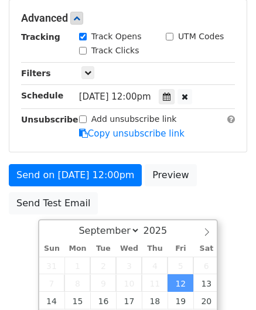  What do you see at coordinates (181, 249) in the screenshot?
I see `span: Fri` at bounding box center [181, 249].